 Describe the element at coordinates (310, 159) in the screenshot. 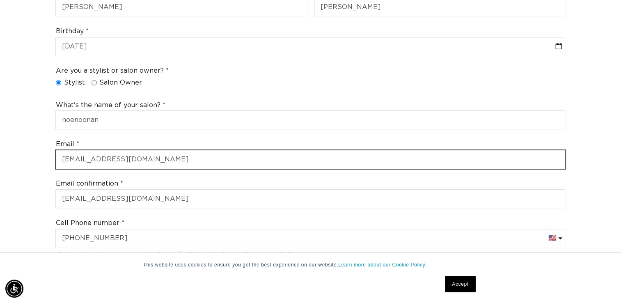

I see `input: Used for account login and order notifications` at that location.